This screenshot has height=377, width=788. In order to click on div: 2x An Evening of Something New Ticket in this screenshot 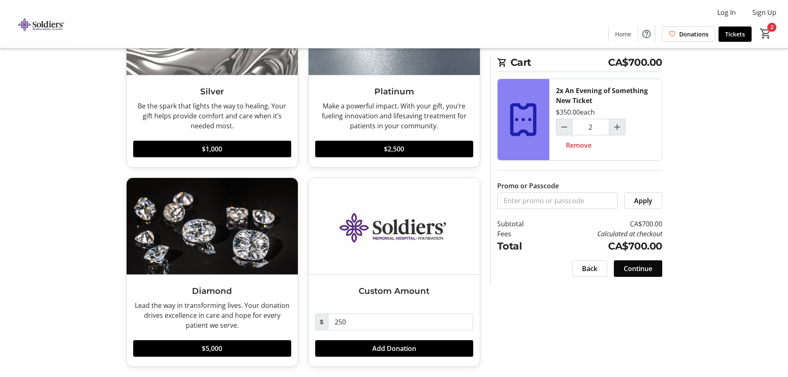, I will do `click(605, 96)`.